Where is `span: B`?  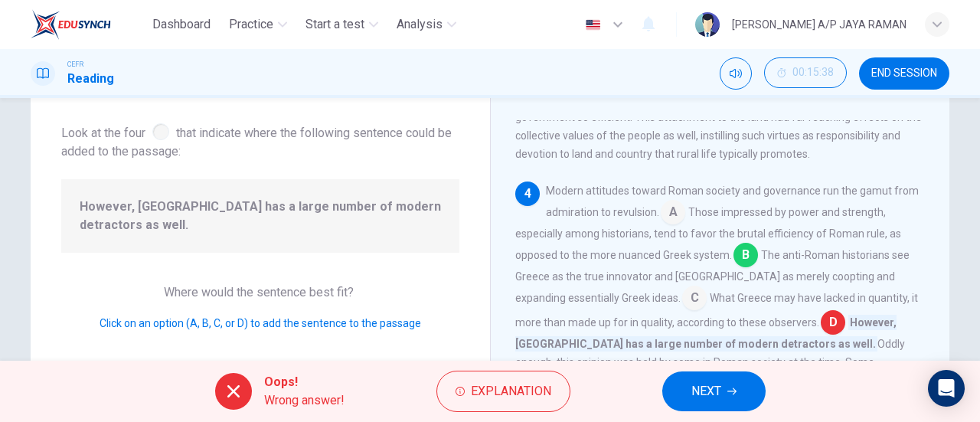
span: B is located at coordinates (745, 255).